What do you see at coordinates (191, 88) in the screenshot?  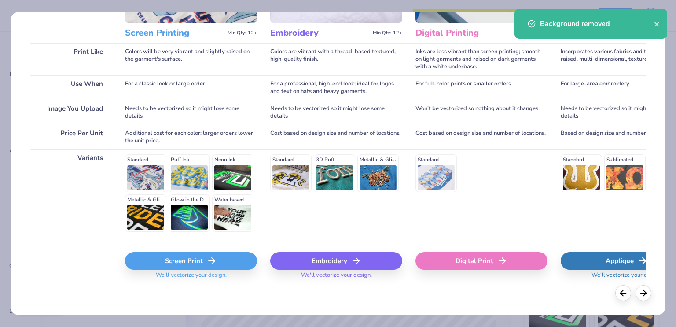 I see `div: For a classic look or large order.` at bounding box center [191, 88].